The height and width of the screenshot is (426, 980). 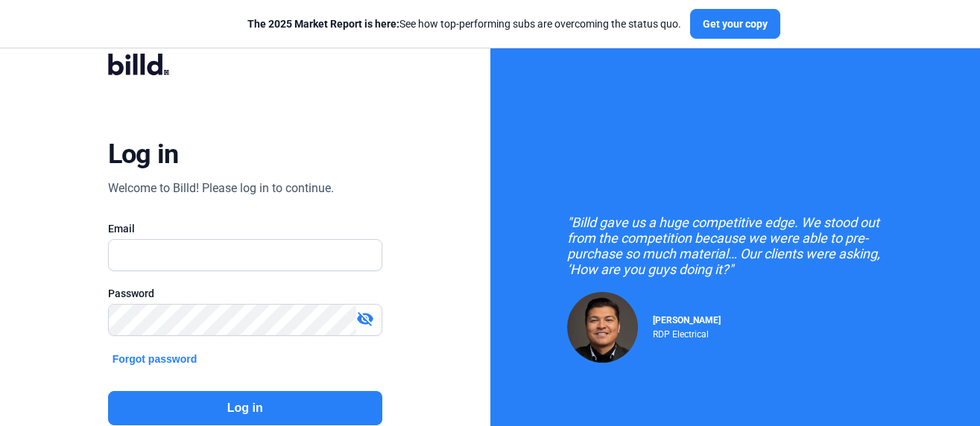 I want to click on mat-icon: visibility_off, so click(x=365, y=318).